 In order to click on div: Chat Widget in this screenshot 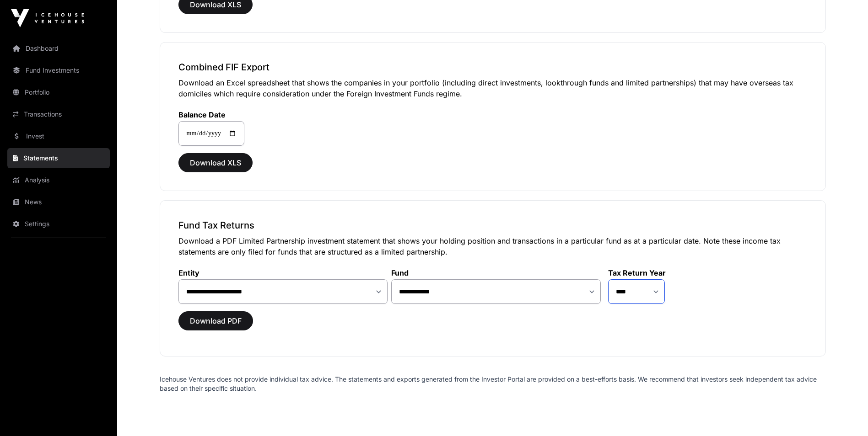, I will do `click(845, 414)`.